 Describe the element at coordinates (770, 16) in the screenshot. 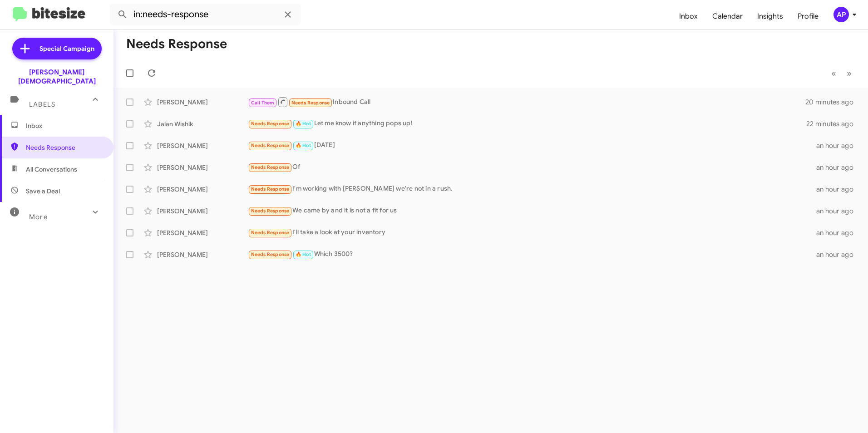

I see `span: Insights` at that location.